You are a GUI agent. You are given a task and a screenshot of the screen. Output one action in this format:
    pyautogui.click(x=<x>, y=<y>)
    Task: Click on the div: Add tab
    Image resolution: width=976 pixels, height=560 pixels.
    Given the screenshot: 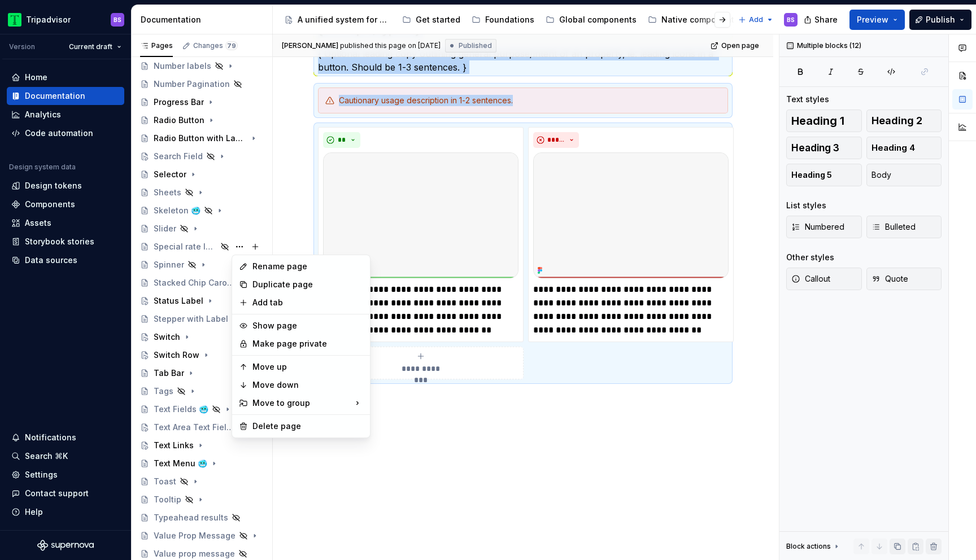 What is the action you would take?
    pyautogui.click(x=308, y=303)
    